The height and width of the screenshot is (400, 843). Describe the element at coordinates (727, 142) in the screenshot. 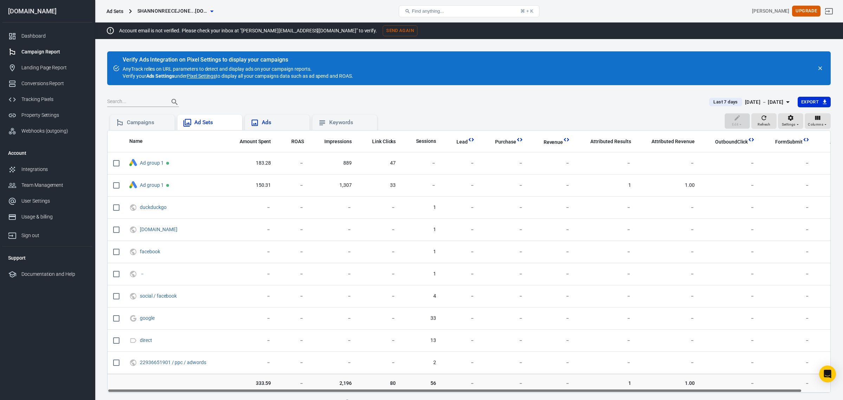

I see `span: OutboundClick` at that location.